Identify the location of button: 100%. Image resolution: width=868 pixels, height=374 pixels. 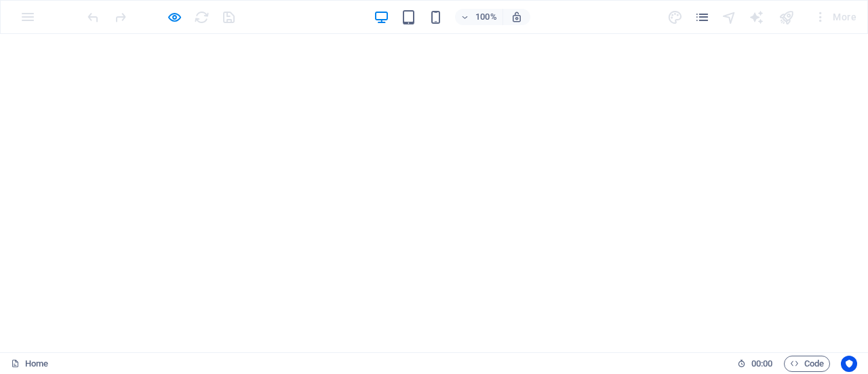
(479, 17).